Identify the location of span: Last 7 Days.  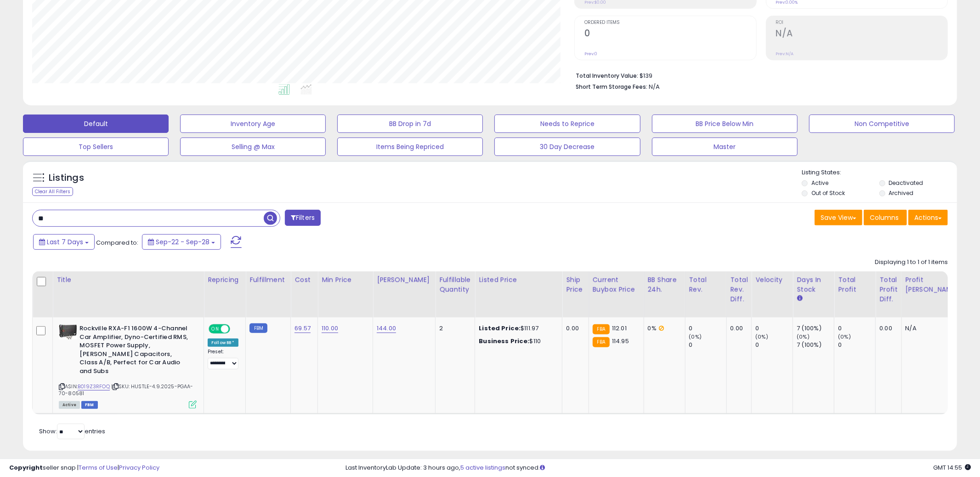
(65, 242).